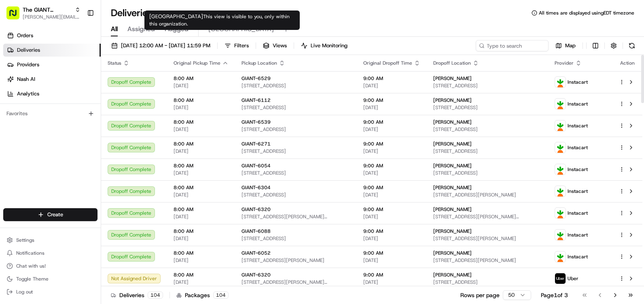  I want to click on span: Status, so click(114, 63).